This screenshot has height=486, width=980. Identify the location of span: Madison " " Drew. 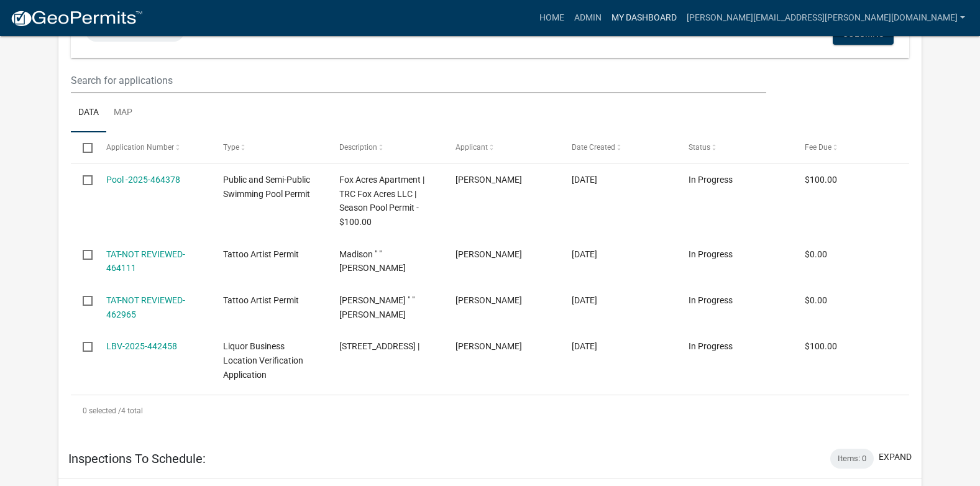
(372, 261).